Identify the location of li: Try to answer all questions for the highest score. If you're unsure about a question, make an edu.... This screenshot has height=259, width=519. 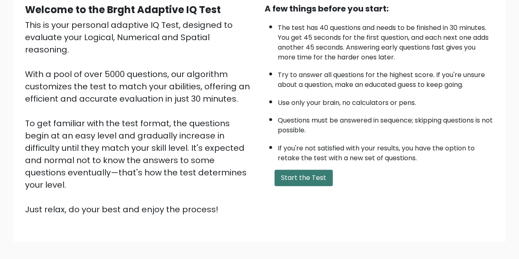
(386, 78).